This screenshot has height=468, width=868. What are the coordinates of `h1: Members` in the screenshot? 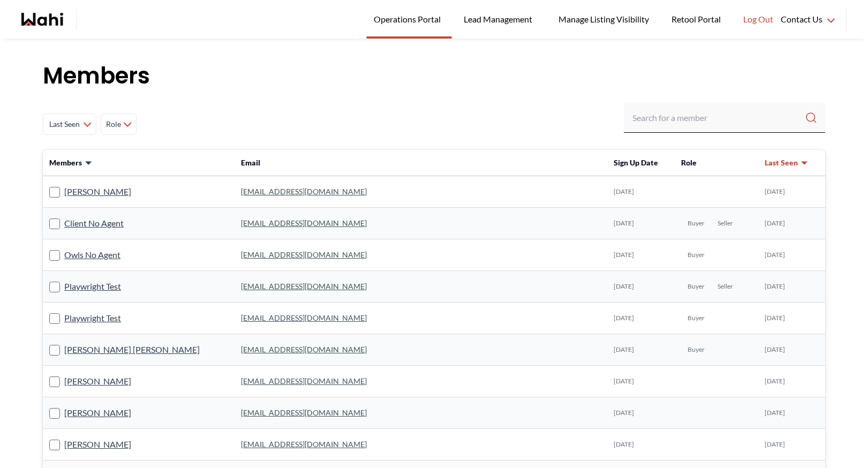 It's located at (434, 76).